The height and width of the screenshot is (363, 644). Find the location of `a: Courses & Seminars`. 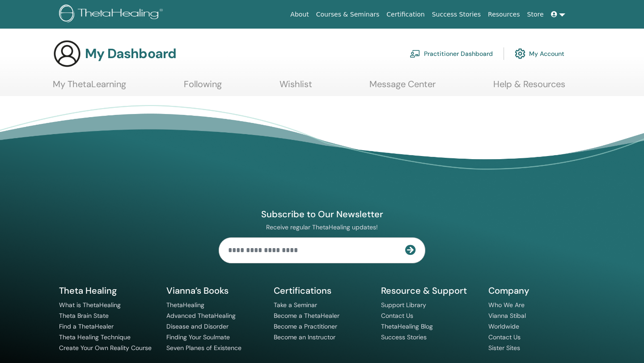

a: Courses & Seminars is located at coordinates (347, 14).